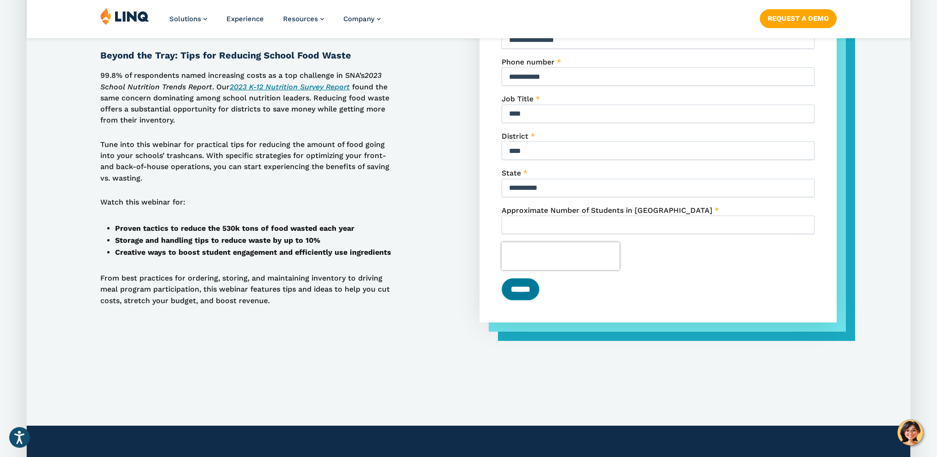  What do you see at coordinates (515, 136) in the screenshot?
I see `span: District` at bounding box center [515, 136].